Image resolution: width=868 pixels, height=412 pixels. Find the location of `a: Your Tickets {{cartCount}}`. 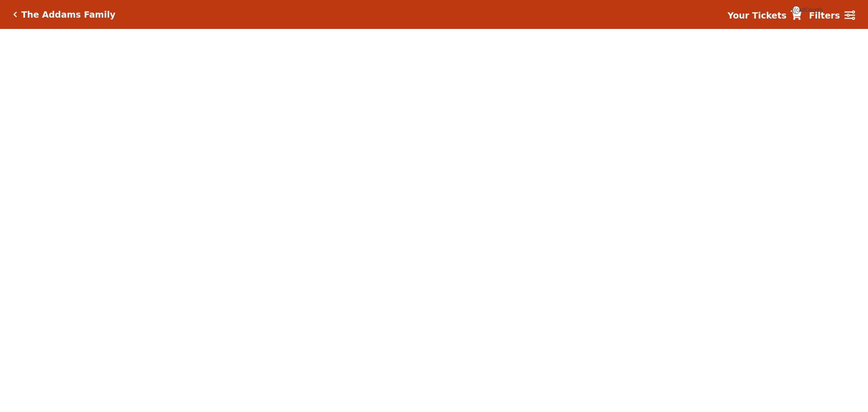

a: Your Tickets {{cartCount}} is located at coordinates (765, 15).